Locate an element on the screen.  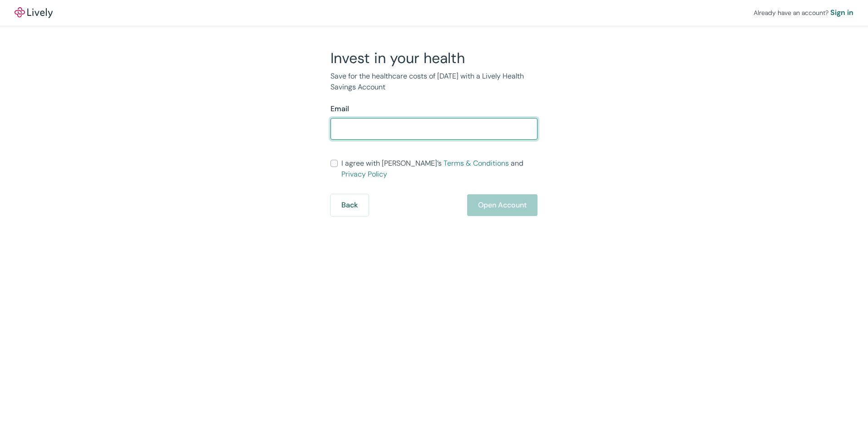
a: Sign in is located at coordinates (842, 13).